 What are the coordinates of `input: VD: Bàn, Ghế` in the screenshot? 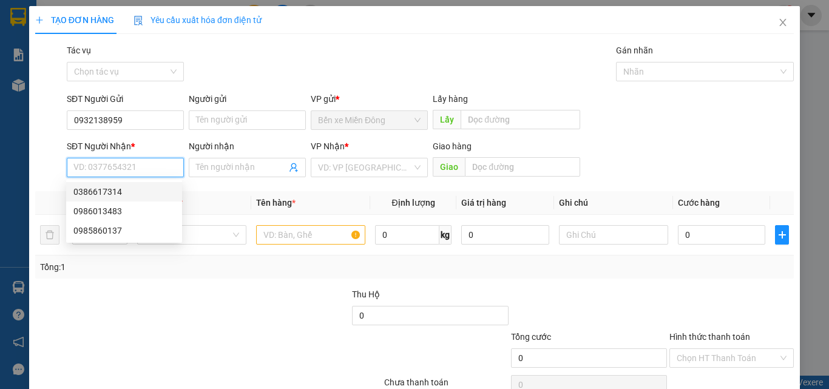 It's located at (311, 235).